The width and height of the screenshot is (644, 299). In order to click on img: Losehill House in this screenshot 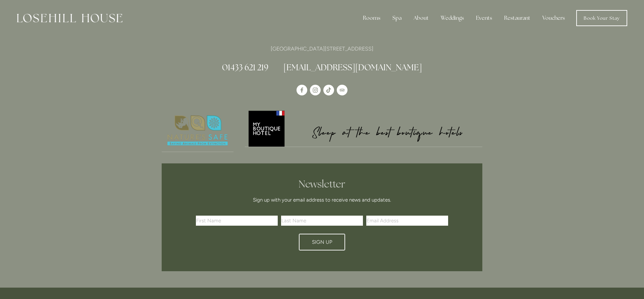, I will do `click(69, 18)`.